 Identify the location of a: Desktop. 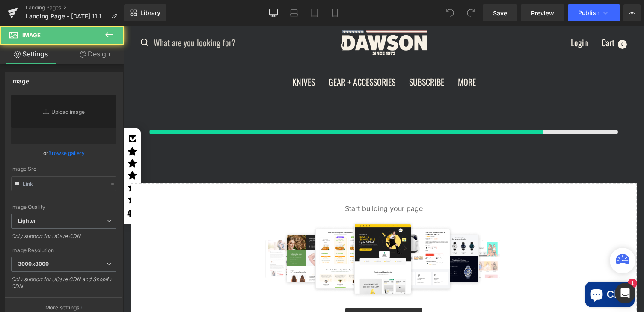
(273, 13).